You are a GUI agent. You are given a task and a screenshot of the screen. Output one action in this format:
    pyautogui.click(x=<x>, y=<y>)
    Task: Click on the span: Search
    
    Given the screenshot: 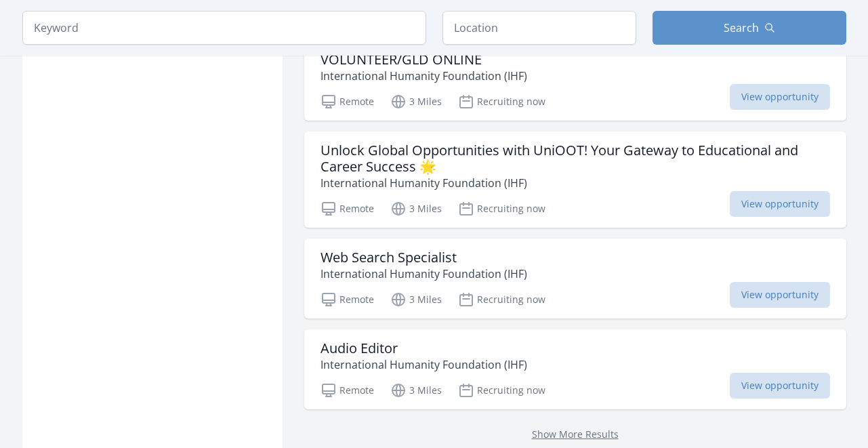 What is the action you would take?
    pyautogui.click(x=741, y=28)
    